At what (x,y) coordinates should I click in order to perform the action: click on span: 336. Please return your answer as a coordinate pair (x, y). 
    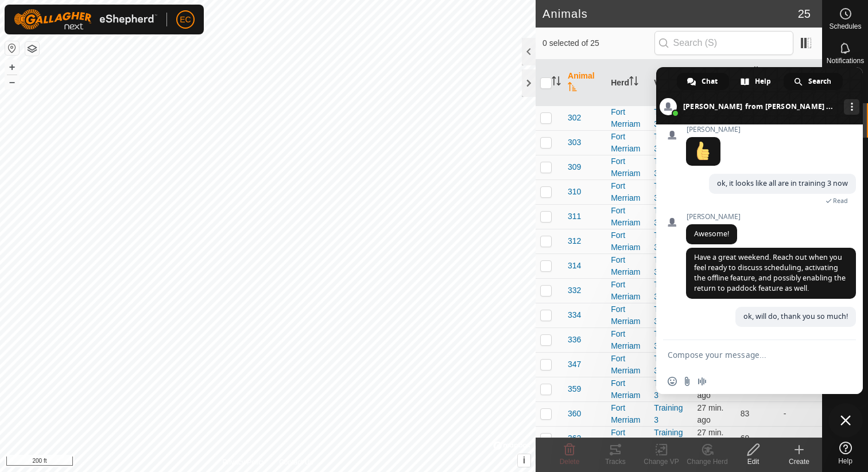
    Looking at the image, I should click on (574, 339).